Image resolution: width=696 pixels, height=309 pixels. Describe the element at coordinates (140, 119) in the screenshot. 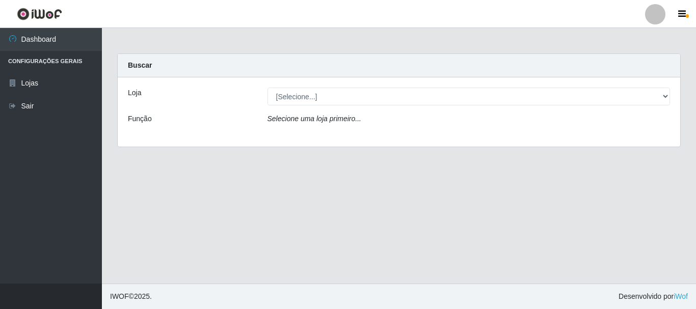

I see `label: Função` at that location.